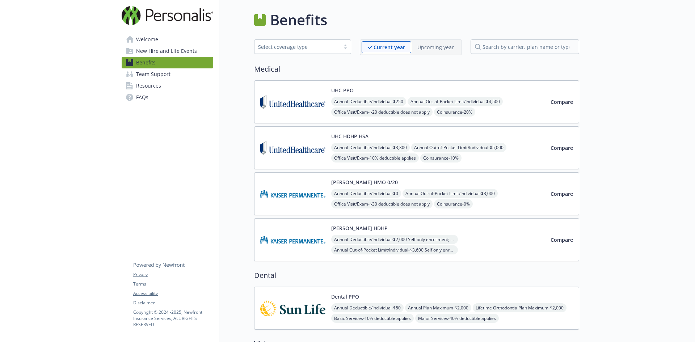 The height and width of the screenshot is (342, 695). Describe the element at coordinates (382, 204) in the screenshot. I see `span: Office Visit/Exam - $30 deductible does not apply` at that location.